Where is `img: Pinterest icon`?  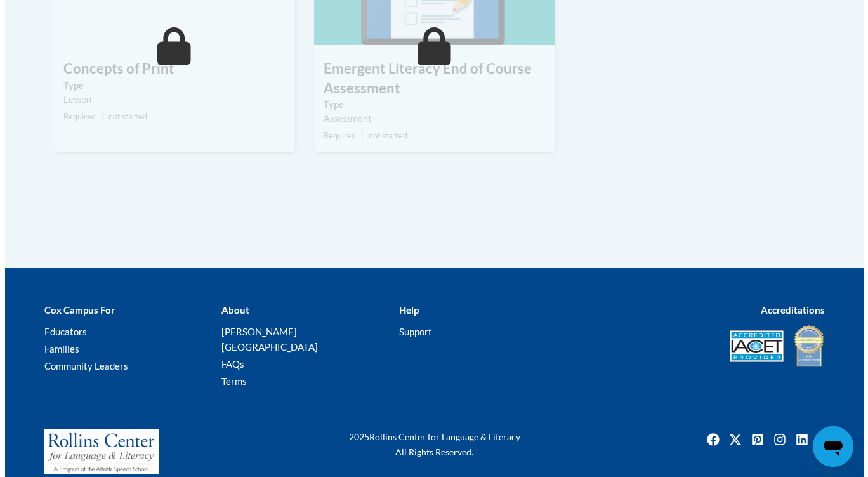
img: Pinterest icon is located at coordinates (753, 439).